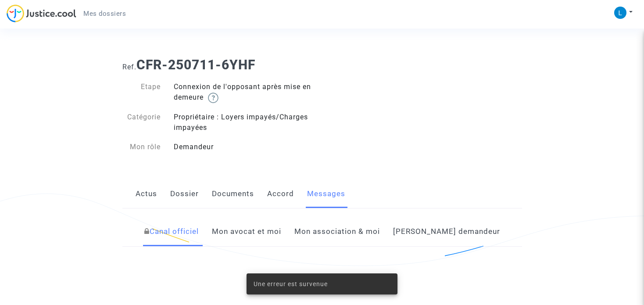 The width and height of the screenshot is (644, 305). What do you see at coordinates (142, 123) in the screenshot?
I see `div: Catégorie` at bounding box center [142, 123].